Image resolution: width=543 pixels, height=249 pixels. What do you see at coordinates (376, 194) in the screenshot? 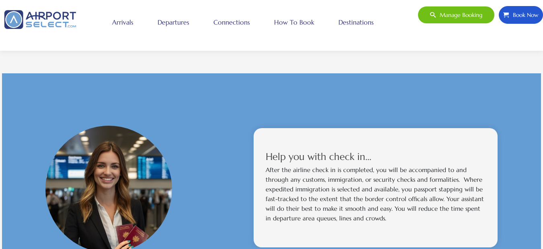
I see `p: After the airline check in is completed, you will be accompanied to and through any customs, immi...` at bounding box center [376, 194].